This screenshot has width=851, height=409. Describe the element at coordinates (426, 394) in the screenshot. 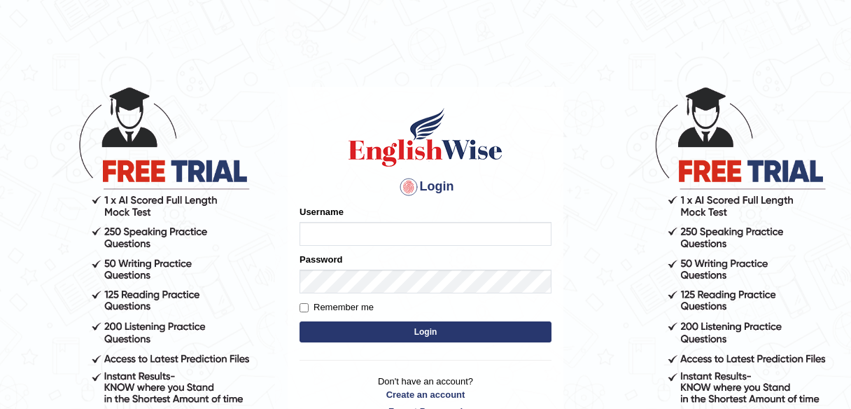

I see `a: Create an account` at that location.